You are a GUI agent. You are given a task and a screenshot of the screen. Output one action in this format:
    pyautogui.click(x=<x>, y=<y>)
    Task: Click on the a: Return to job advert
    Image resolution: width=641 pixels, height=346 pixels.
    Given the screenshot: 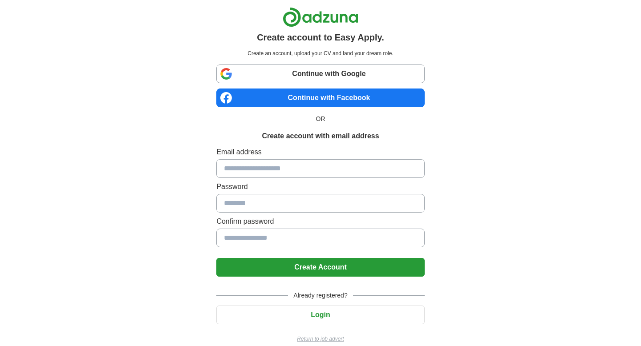 What is the action you would take?
    pyautogui.click(x=320, y=339)
    